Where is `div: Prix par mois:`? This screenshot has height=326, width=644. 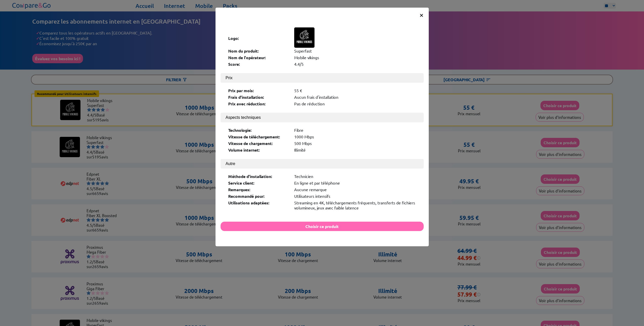 div: Prix par mois: is located at coordinates (259, 90).